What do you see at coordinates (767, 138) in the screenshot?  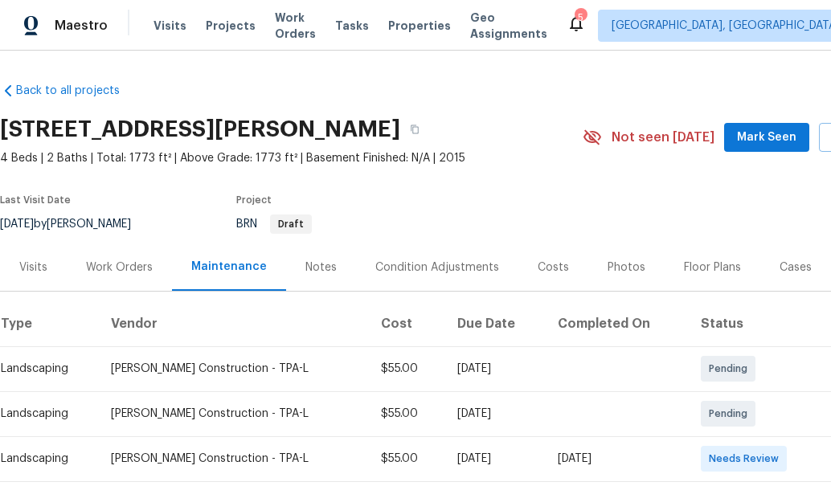 I see `span: Mark Seen` at bounding box center [767, 138].